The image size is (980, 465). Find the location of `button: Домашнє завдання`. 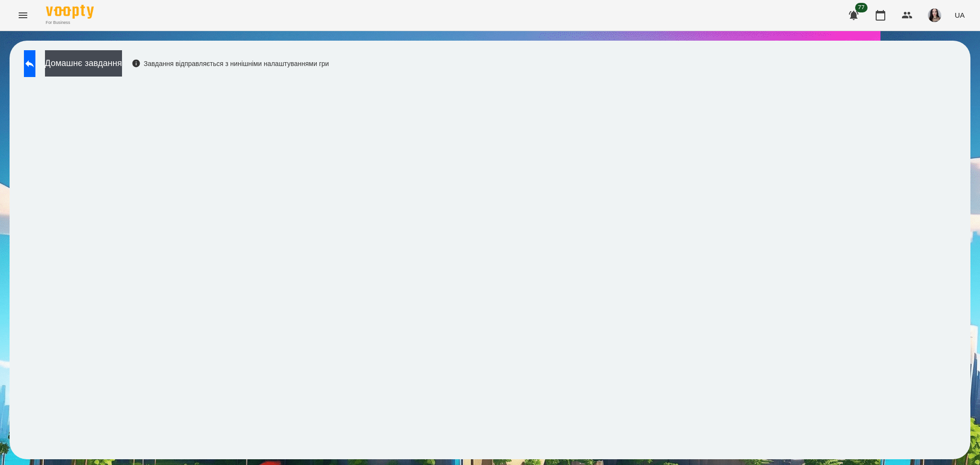

button: Домашнє завдання is located at coordinates (83, 63).